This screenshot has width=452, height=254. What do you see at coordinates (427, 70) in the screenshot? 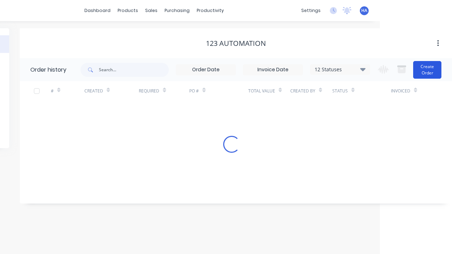
I see `button: Create Order` at bounding box center [427, 70].